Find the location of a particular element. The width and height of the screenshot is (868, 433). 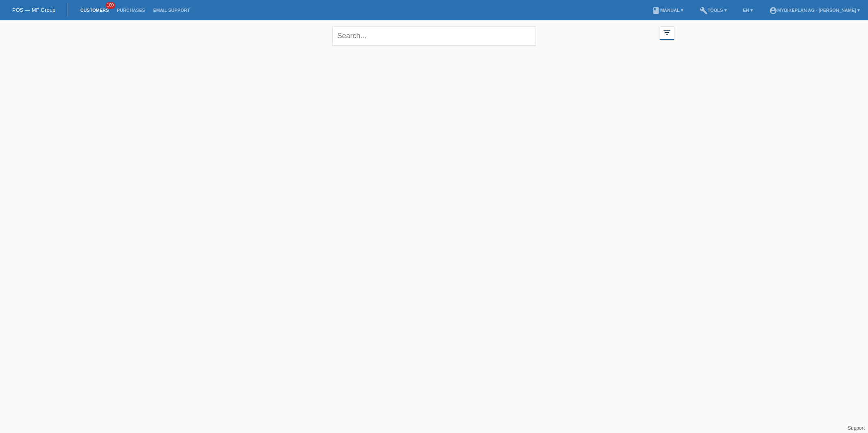

a: POS — MF Group is located at coordinates (33, 10).